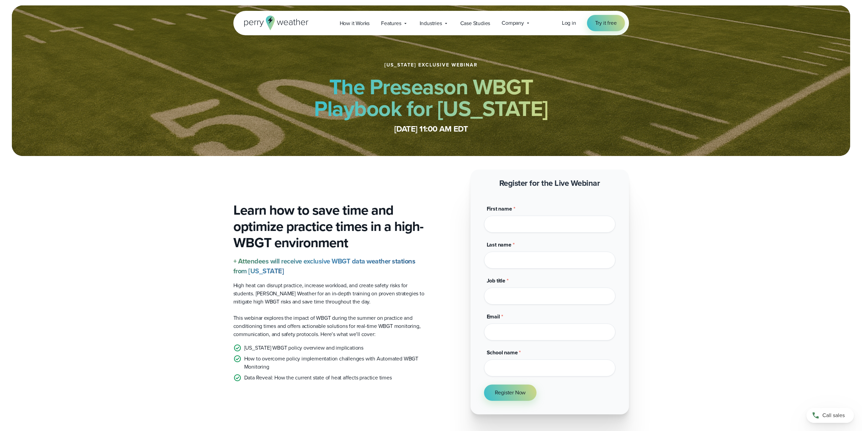  Describe the element at coordinates (496, 280) in the screenshot. I see `span: Job title` at that location.